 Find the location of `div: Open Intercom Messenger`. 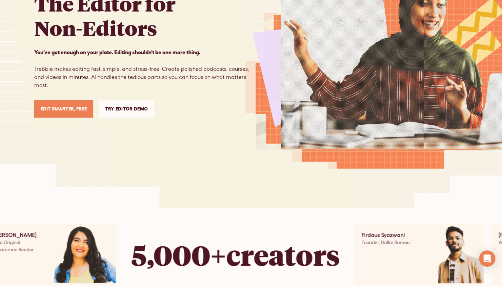

div: Open Intercom Messenger is located at coordinates (487, 259).